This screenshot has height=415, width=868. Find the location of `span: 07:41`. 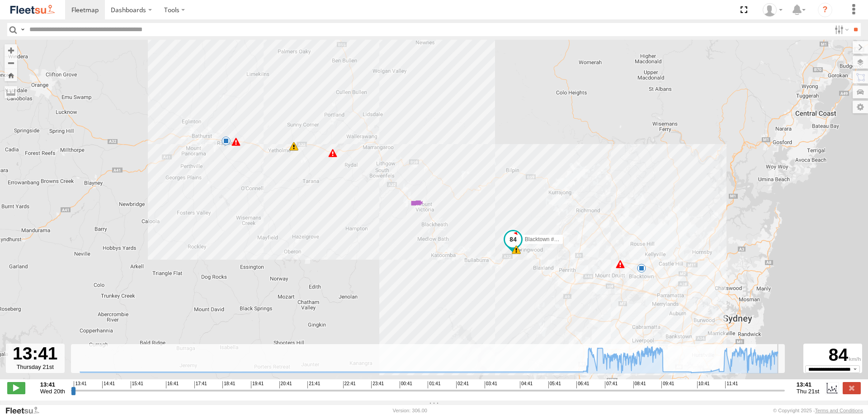

span: 07:41 is located at coordinates (612, 385).